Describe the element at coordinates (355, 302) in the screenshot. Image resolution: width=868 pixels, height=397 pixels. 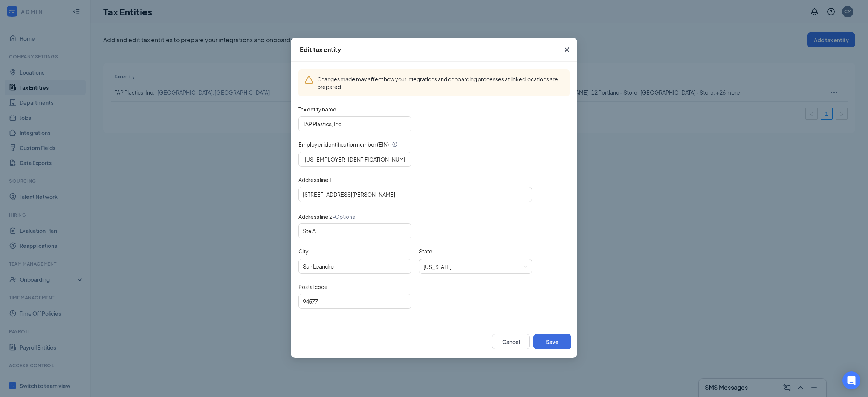
I see `input: Postal code` at that location.